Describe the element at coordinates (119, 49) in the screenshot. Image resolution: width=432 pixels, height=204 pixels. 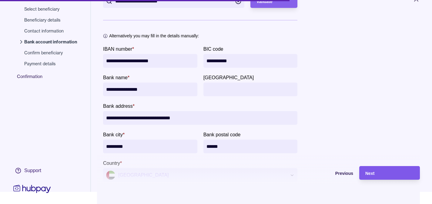
I see `label: IBAN number` at that location.